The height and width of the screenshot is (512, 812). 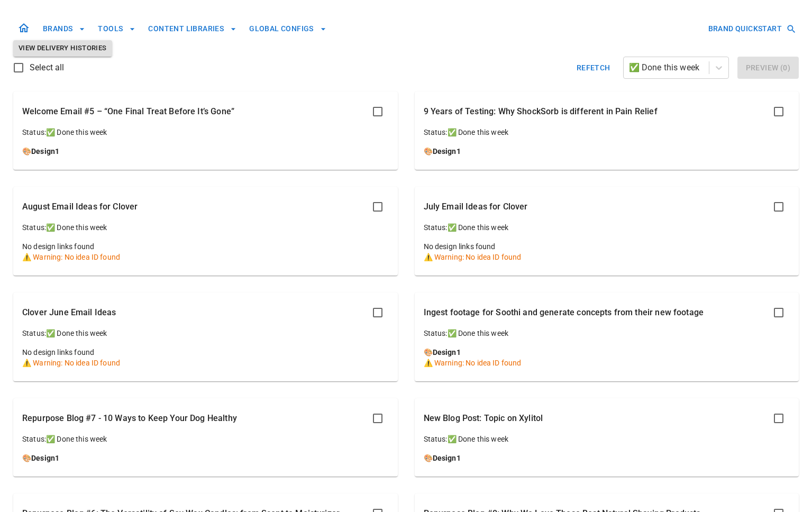 I want to click on p: Welcome Email #5 – “One Final Treat Before It’s Gone”, so click(x=128, y=112).